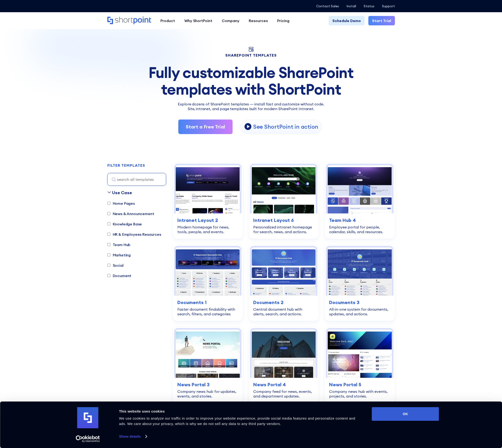  What do you see at coordinates (283, 303) in the screenshot?
I see `h3: Documents 2` at bounding box center [283, 303].